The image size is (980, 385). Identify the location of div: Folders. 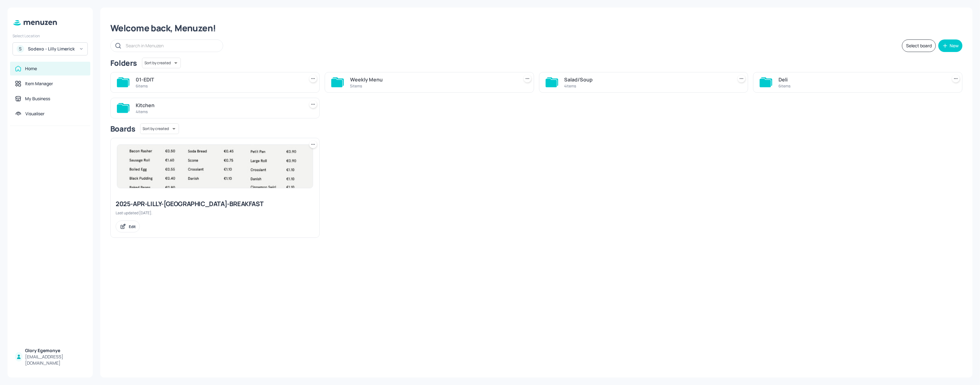
(124, 63).